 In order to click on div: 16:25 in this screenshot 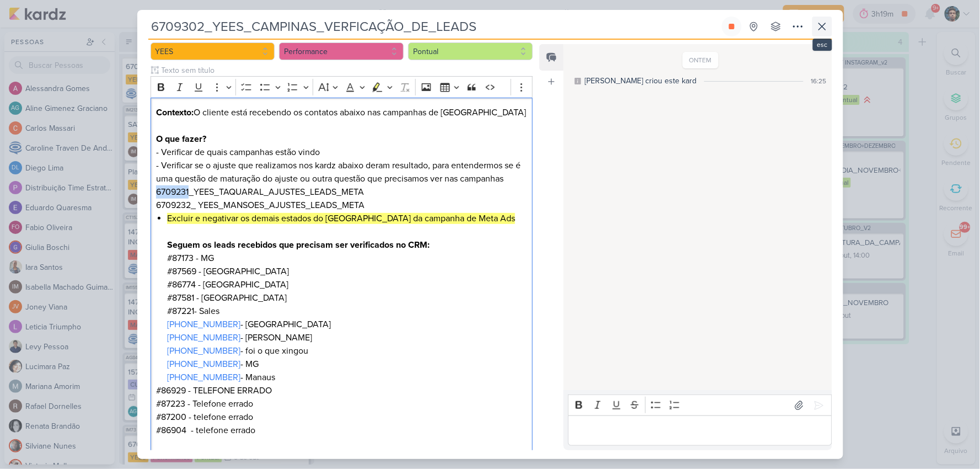, I will do `click(819, 81)`.